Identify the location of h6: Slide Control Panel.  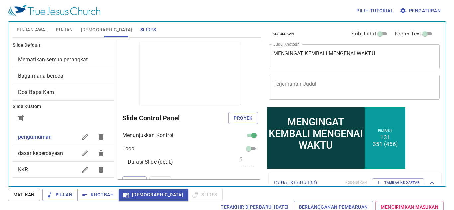
(175, 118).